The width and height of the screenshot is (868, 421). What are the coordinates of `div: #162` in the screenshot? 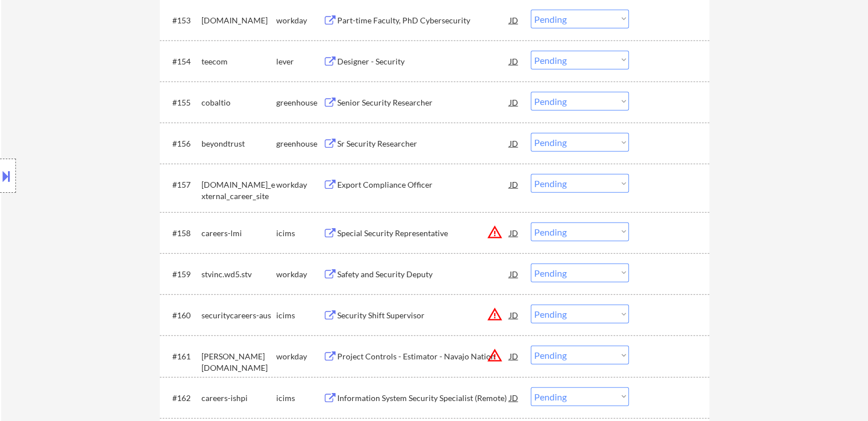 It's located at (182, 399).